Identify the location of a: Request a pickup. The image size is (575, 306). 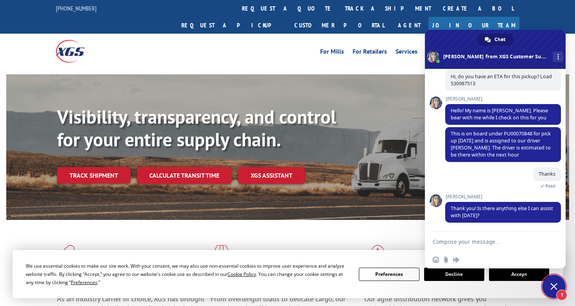
(232, 25).